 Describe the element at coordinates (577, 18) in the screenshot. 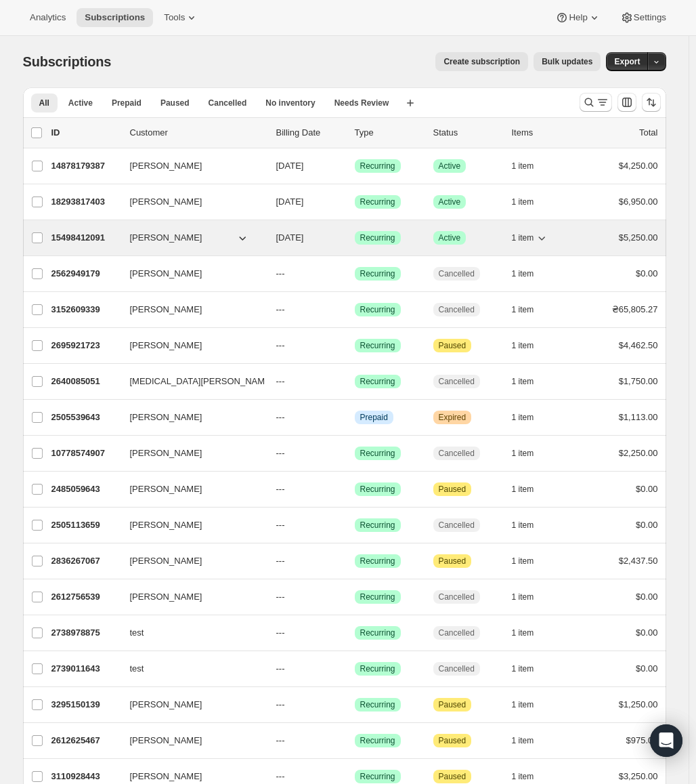

I see `span: Help` at that location.